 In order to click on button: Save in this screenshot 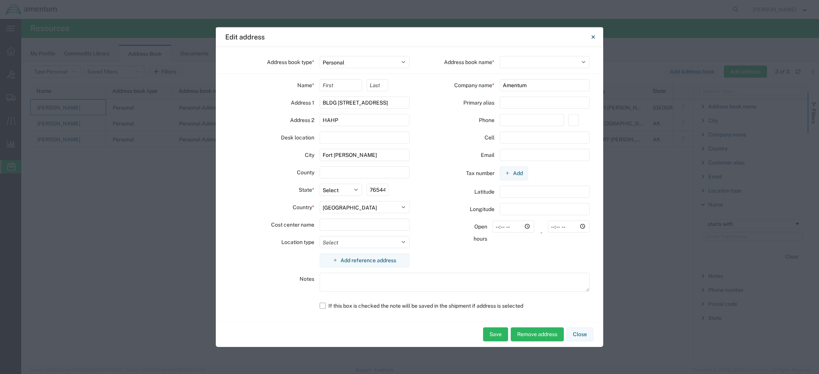, I will do `click(496, 334)`.